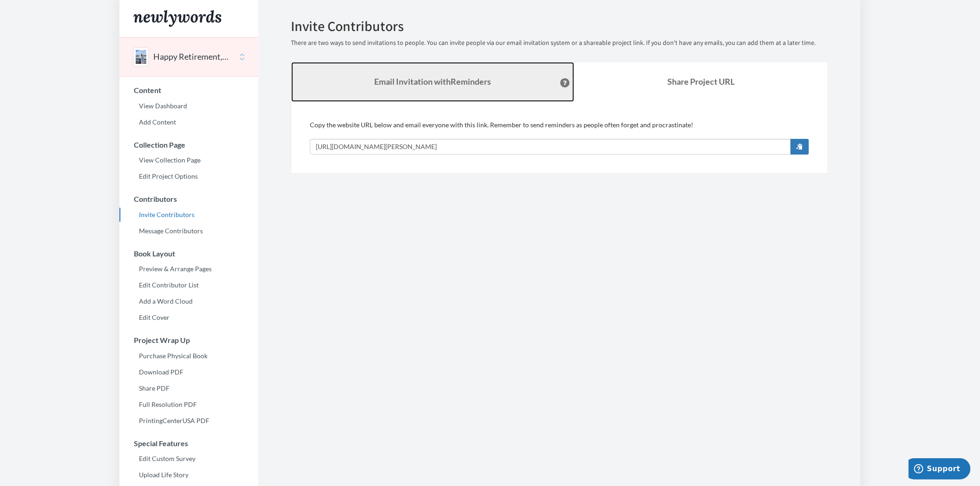 The image size is (980, 486). I want to click on h3: Collection Page, so click(189, 145).